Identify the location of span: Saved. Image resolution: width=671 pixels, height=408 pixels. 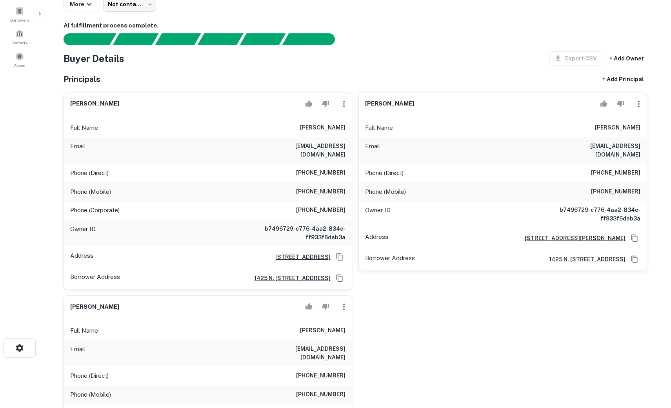
(20, 65).